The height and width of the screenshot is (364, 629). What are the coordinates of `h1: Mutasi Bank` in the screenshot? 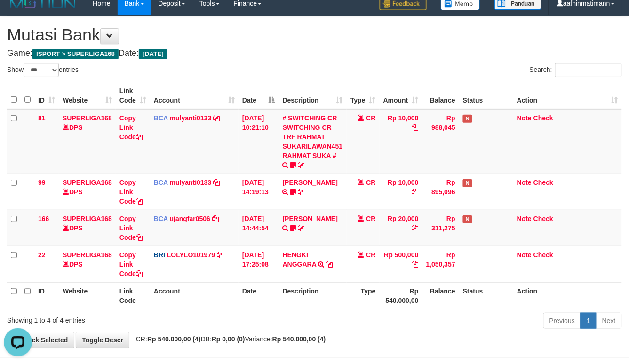 It's located at (314, 35).